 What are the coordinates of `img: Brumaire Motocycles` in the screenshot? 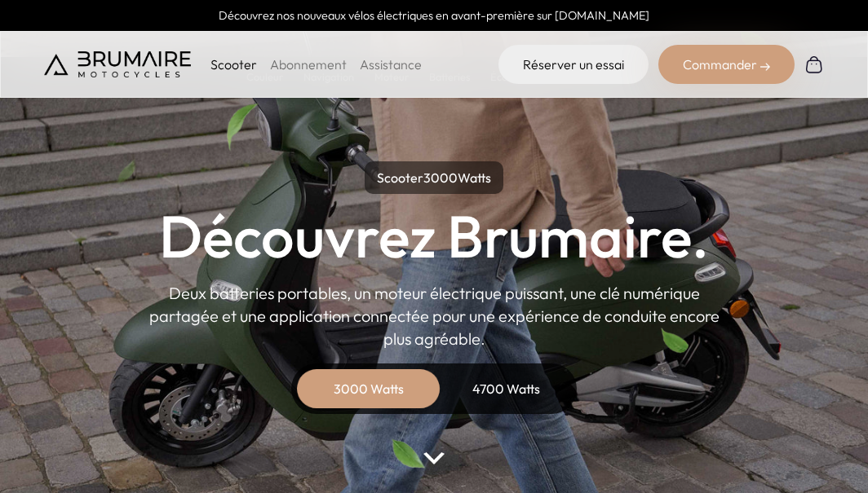 It's located at (117, 65).